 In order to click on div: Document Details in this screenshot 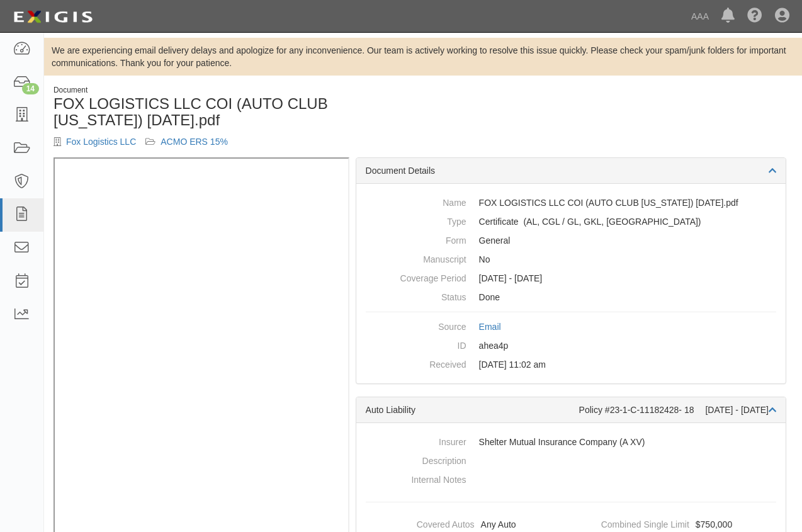, I will do `click(571, 171)`.